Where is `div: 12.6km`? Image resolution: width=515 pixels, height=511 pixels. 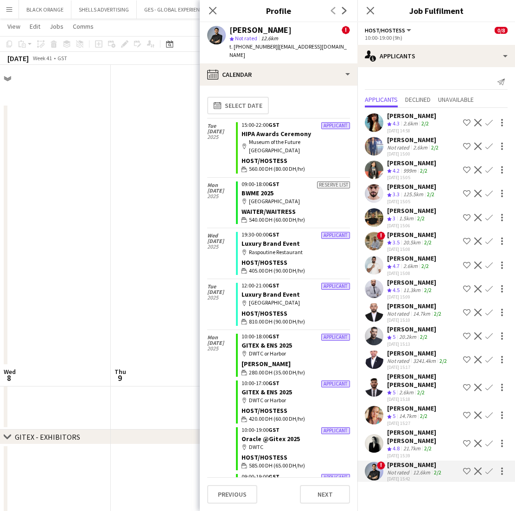
div: 12.6km is located at coordinates (421, 472).